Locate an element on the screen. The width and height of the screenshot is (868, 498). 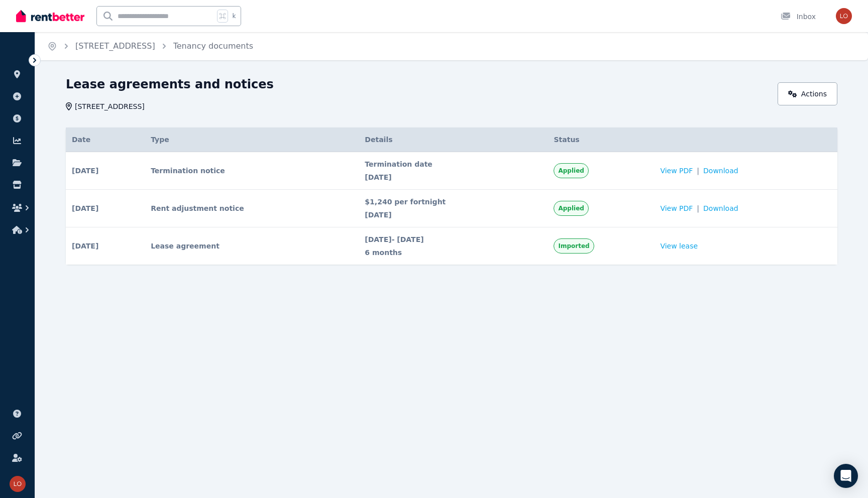
h1: Lease agreements and notices is located at coordinates (170, 84).